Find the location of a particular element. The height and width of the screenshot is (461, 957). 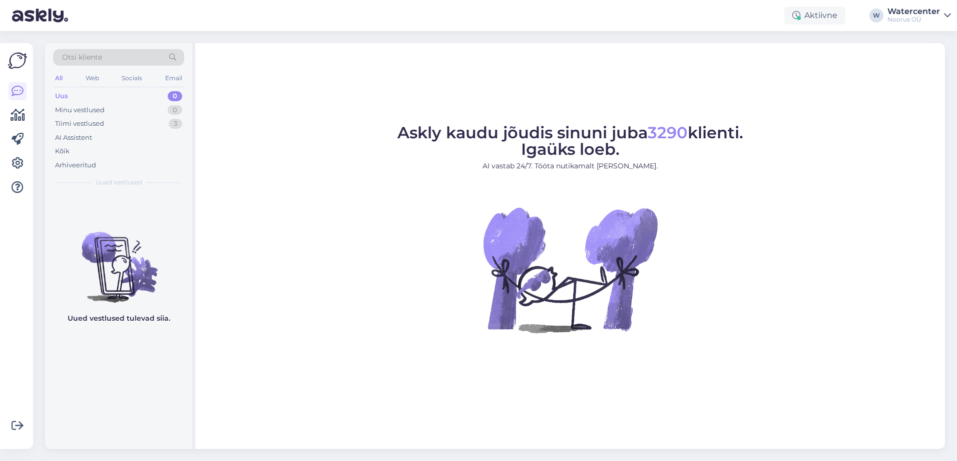

div: Tiimi vestlused is located at coordinates (80, 124).